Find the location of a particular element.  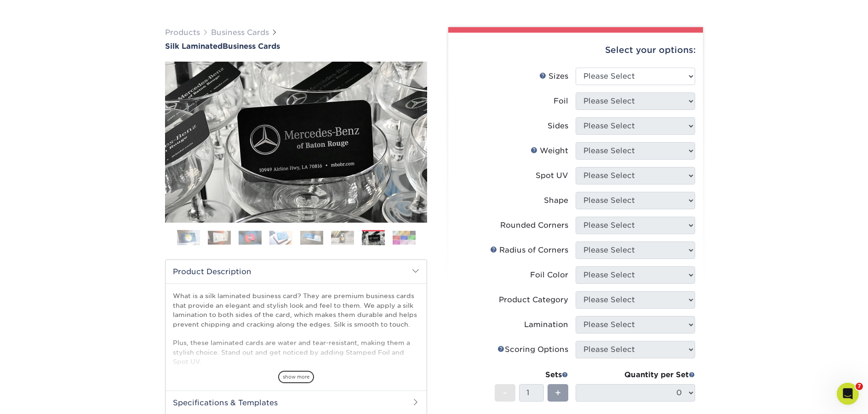

img: Silk Laminated 07 is located at coordinates (296, 142).